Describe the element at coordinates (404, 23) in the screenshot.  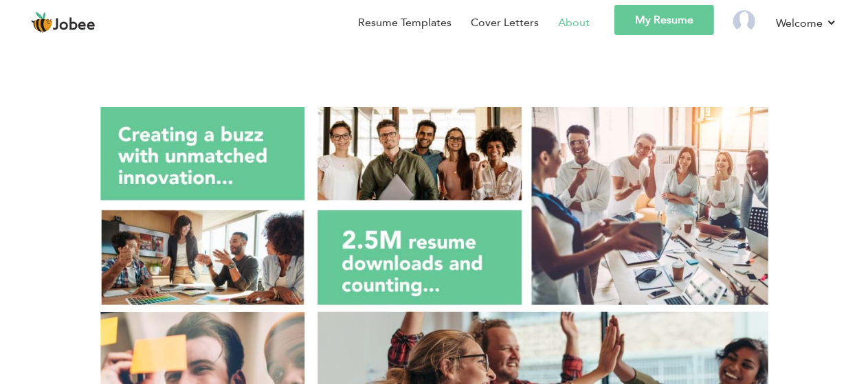
I see `a: Resume Templates` at that location.